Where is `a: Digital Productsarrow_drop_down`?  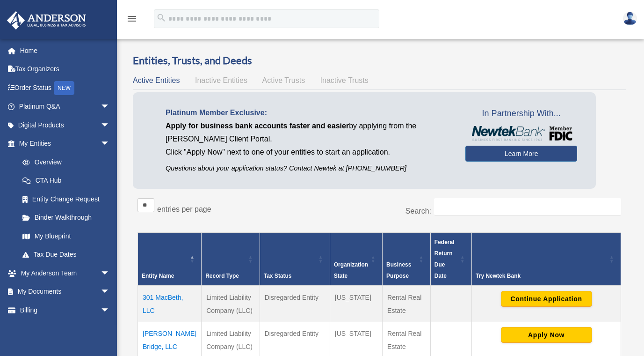
a: Digital Productsarrow_drop_down is located at coordinates (65, 125).